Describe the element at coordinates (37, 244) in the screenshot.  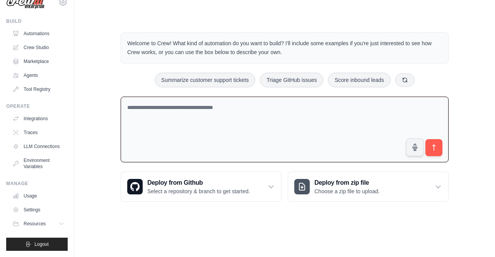
I see `button: Logout` at that location.